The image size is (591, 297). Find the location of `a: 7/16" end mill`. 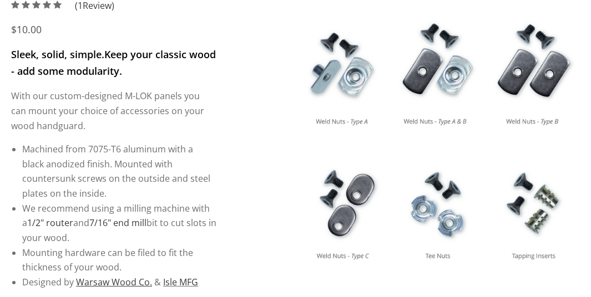

a: 7/16" end mill is located at coordinates (118, 223).